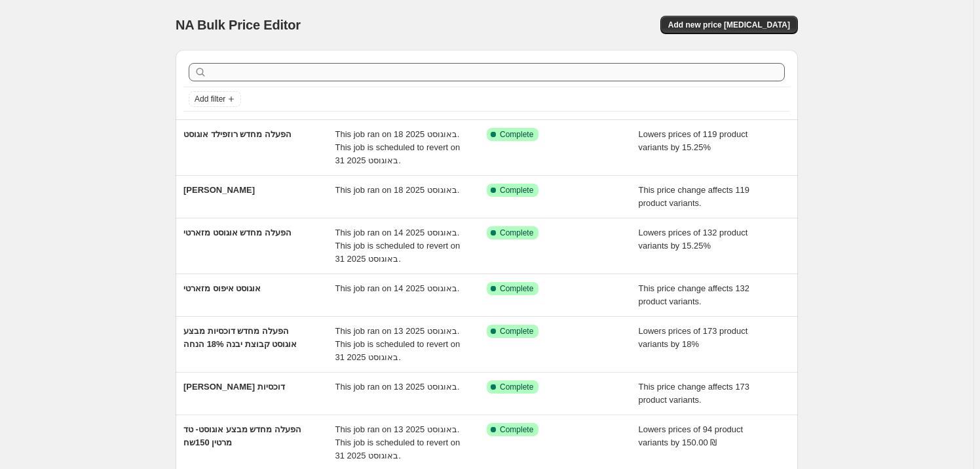 The height and width of the screenshot is (469, 980). I want to click on span: Lowers prices of 119 product variants by 15.25%, so click(692, 140).